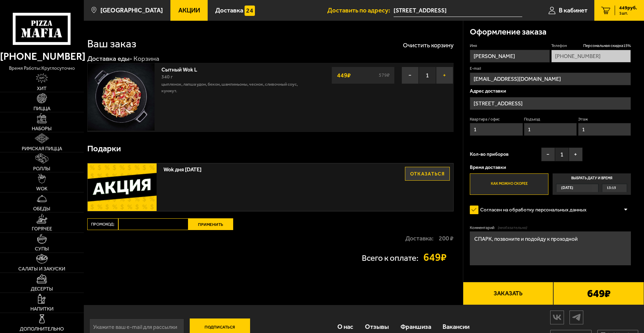  What do you see at coordinates (42, 289) in the screenshot?
I see `span: Десерты` at bounding box center [42, 289].